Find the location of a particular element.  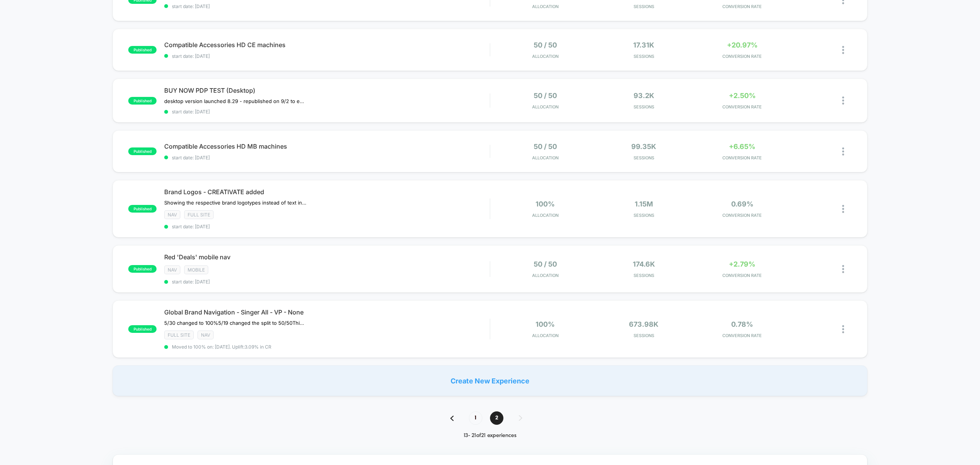

span: +6.65% is located at coordinates (742, 146).